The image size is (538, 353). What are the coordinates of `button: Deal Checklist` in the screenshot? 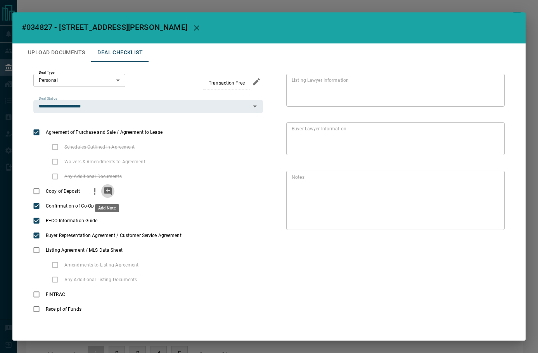 It's located at (120, 53).